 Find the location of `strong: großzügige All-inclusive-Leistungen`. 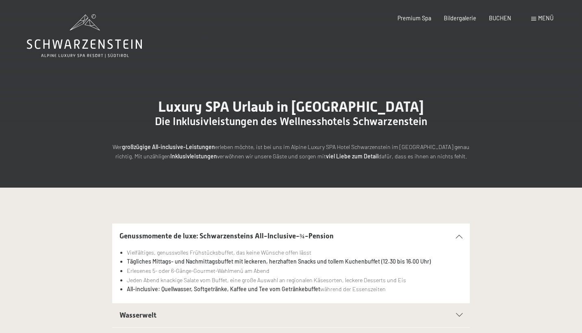

strong: großzügige All-inclusive-Leistungen is located at coordinates (168, 147).